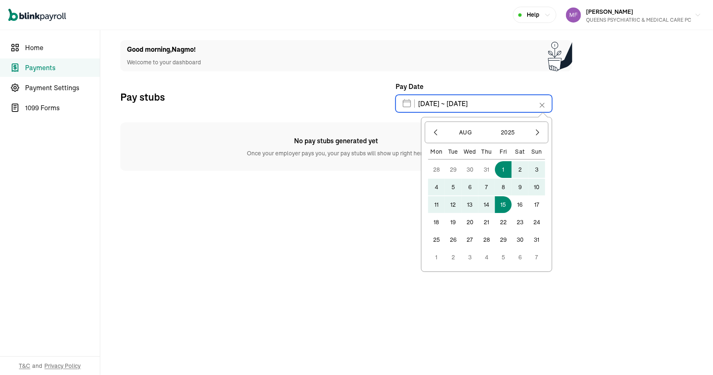 The width and height of the screenshot is (713, 375). What do you see at coordinates (453, 152) in the screenshot?
I see `div: Tue` at bounding box center [453, 152].